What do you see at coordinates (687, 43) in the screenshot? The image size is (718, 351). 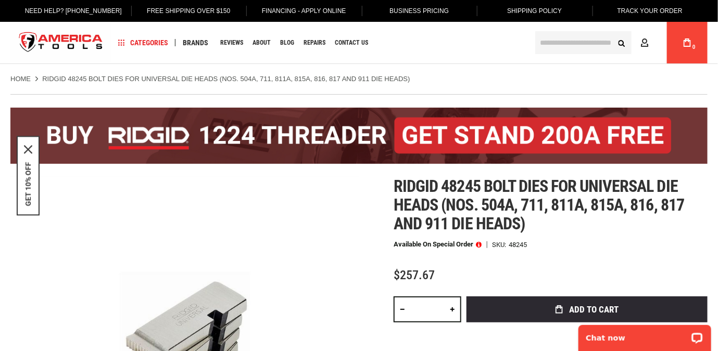 I see `a: 0` at bounding box center [687, 43].